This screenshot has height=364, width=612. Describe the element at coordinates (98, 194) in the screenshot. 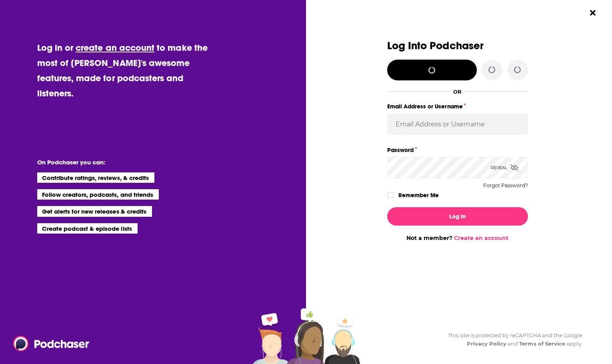

I see `li: Follow creators, podcasts, and friends` at that location.